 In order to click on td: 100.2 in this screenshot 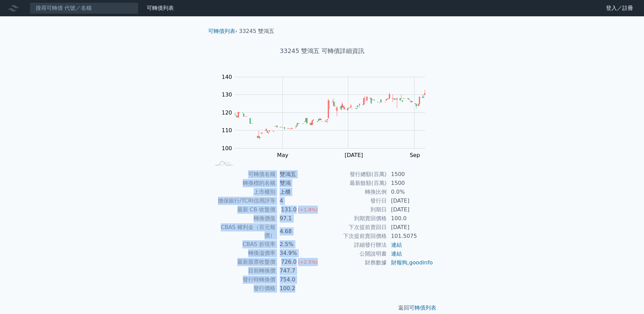, I will do `click(299, 289)`.